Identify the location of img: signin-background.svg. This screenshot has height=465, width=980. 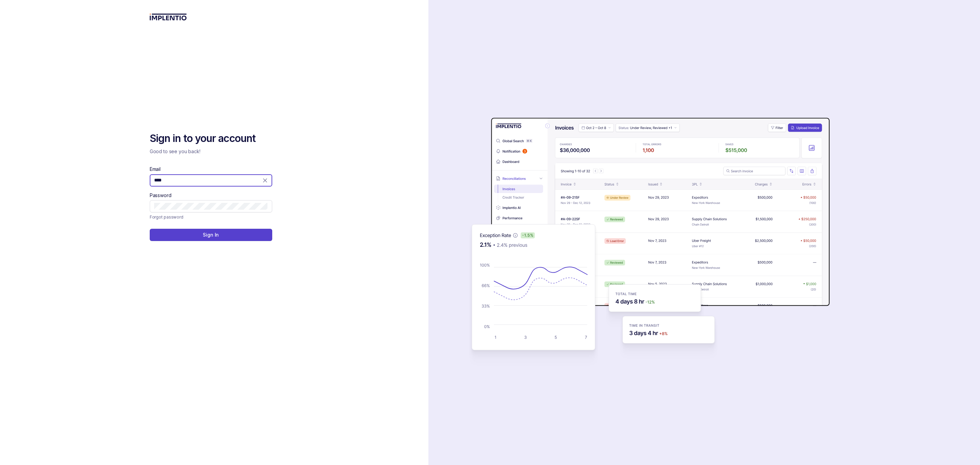
(640, 233).